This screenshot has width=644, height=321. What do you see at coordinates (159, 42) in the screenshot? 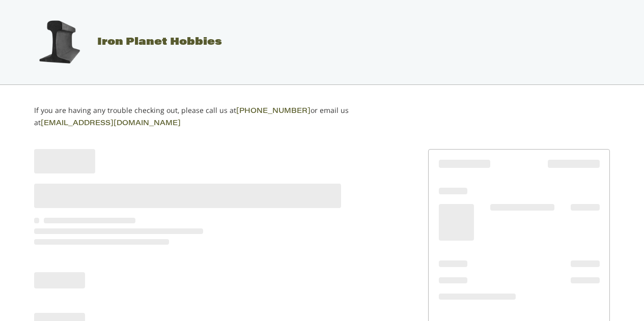
I see `span: Iron Planet Hobbies` at bounding box center [159, 42].